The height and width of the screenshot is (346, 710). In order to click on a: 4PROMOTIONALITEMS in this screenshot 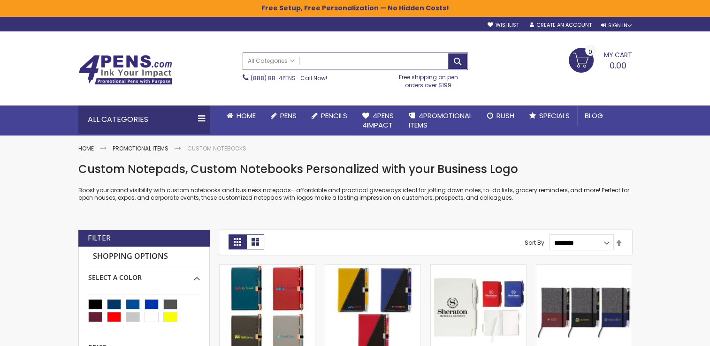, I will do `click(440, 121)`.